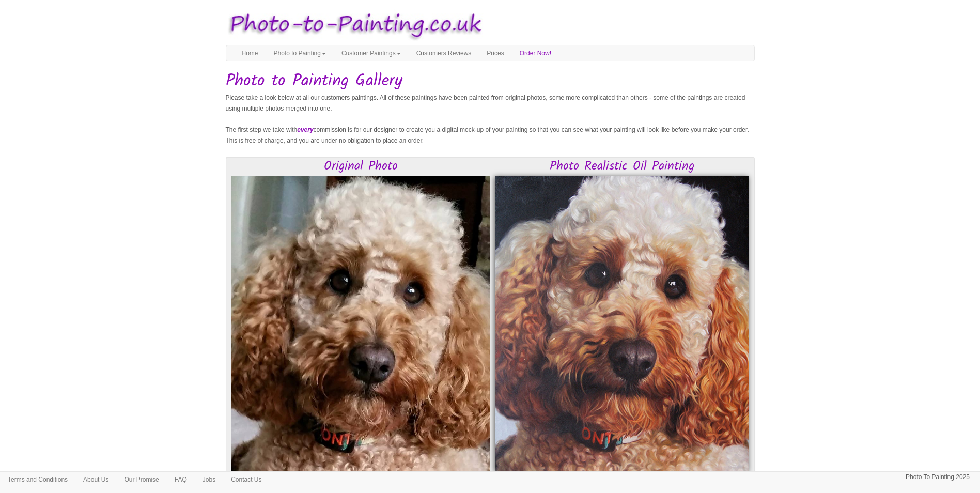 The image size is (980, 493). Describe the element at coordinates (536, 53) in the screenshot. I see `a: Order Now!` at that location.